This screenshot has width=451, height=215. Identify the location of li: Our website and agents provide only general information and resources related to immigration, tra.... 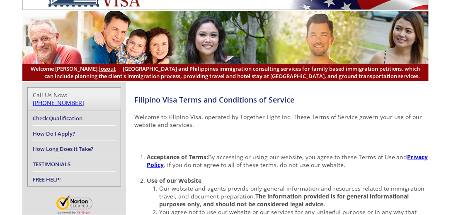
(294, 196).